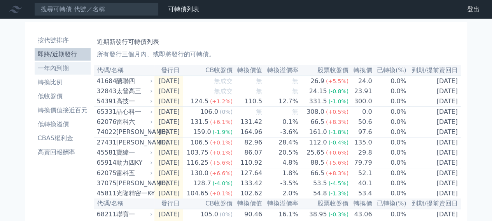 The width and height of the screenshot is (492, 221). What do you see at coordinates (198, 194) in the screenshot?
I see `div: 104.65` at bounding box center [198, 194].